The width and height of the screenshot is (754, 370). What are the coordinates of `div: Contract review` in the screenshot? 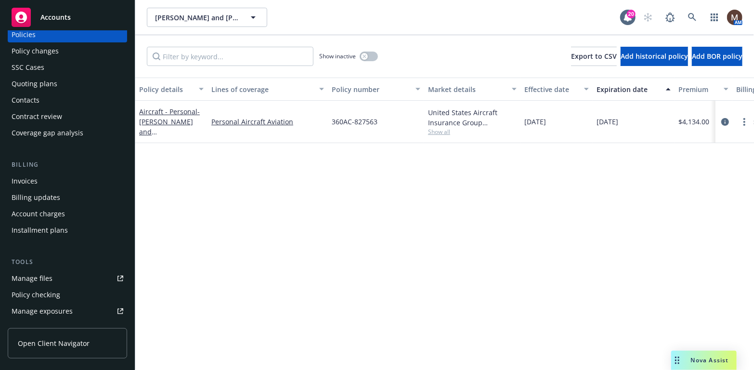 It's located at (37, 117).